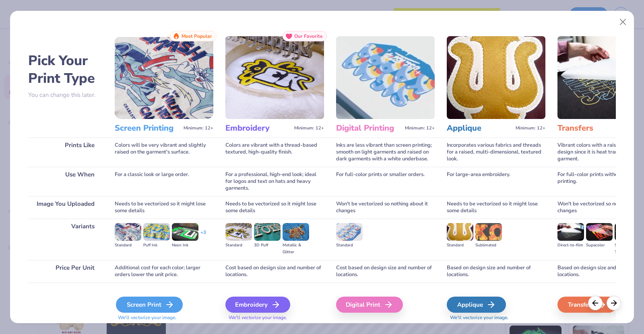 The width and height of the screenshot is (644, 334). What do you see at coordinates (496, 152) in the screenshot?
I see `div: Incorporates various fabrics and threads for a raised, multi-dimensional, textured look.` at bounding box center [496, 152].